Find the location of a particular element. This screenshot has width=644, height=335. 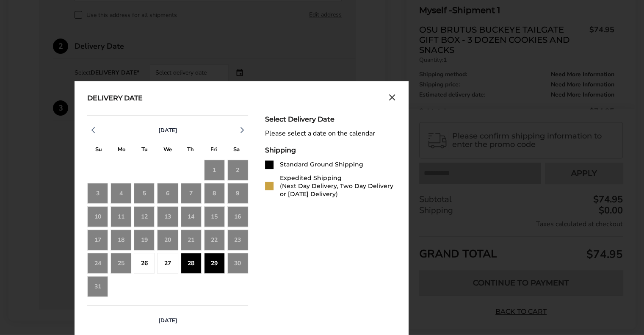

div: Select Delivery Date is located at coordinates (330, 119).